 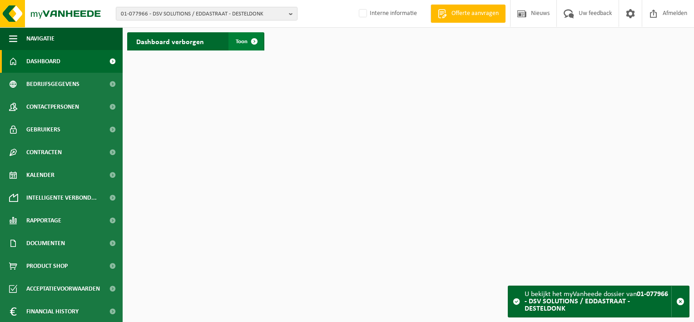 I want to click on button: 01-077966 - DSV SOLUTIONS / EDDASTRAAT - DESTELDONK, so click(x=207, y=14).